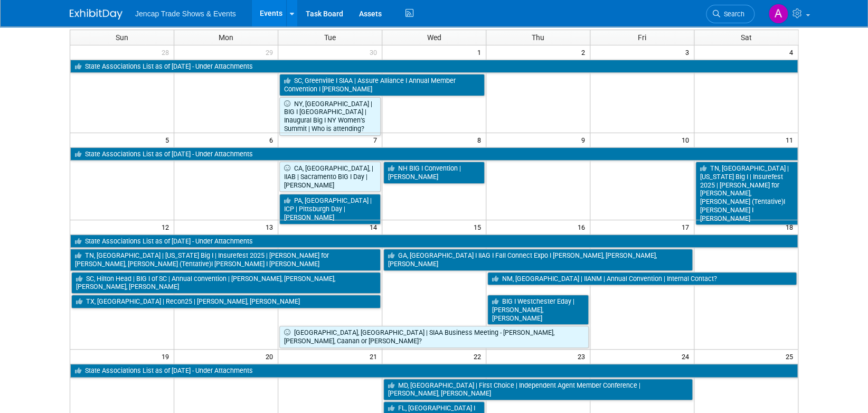 The image size is (868, 413). What do you see at coordinates (793, 52) in the screenshot?
I see `span: 4` at bounding box center [793, 52].